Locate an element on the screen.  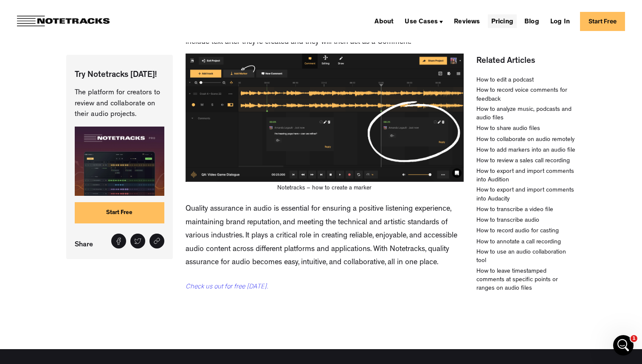
p: Quality assurance in audio is essential for ensuring a positive listening experience, maintaining... is located at coordinates (325, 236).